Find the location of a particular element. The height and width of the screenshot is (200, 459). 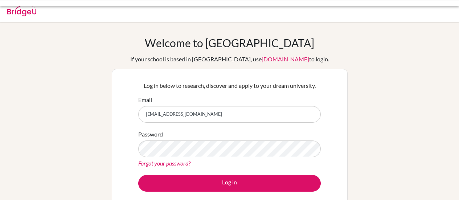

label: Email is located at coordinates (145, 100).